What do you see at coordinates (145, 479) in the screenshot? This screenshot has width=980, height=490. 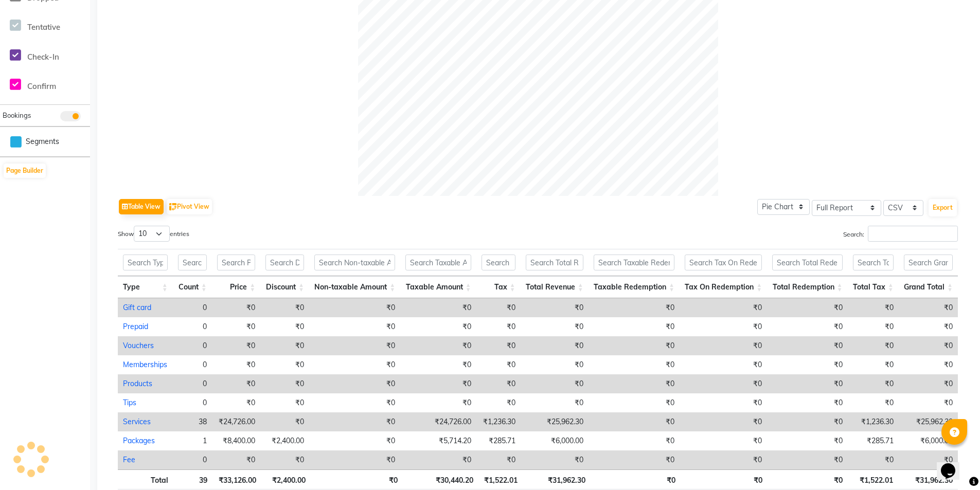 I see `th: Total` at bounding box center [145, 479].